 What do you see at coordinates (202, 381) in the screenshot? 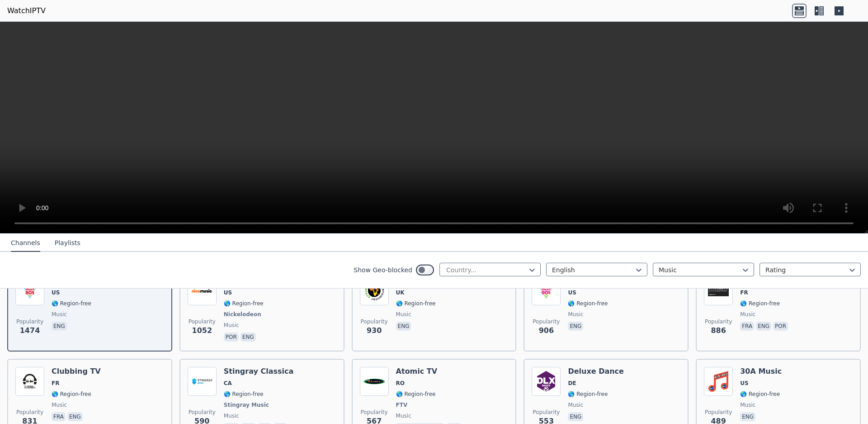
I see `img: Stingray Classica` at bounding box center [202, 381].